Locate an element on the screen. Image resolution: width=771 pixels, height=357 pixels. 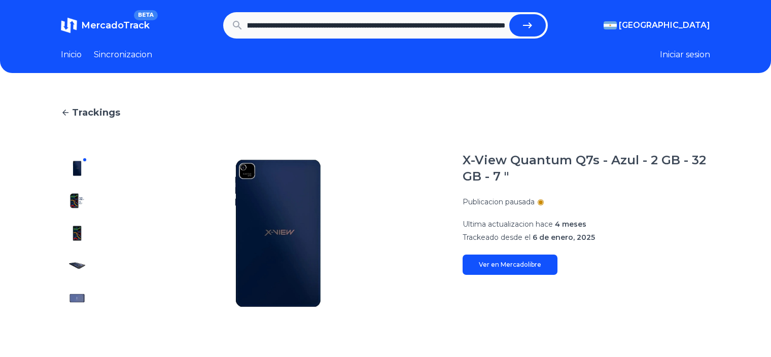
img: Argentina is located at coordinates (610, 25).